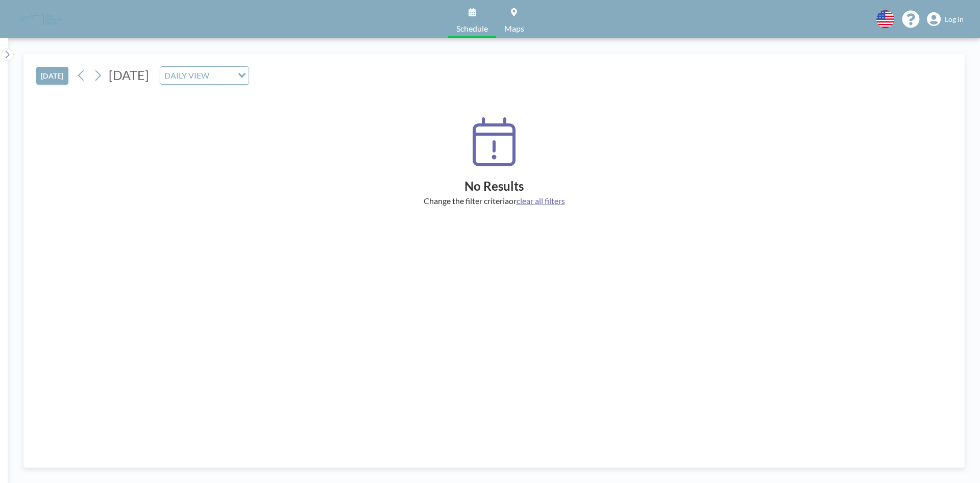 The image size is (980, 483). What do you see at coordinates (472, 29) in the screenshot?
I see `span: Schedule` at bounding box center [472, 29].